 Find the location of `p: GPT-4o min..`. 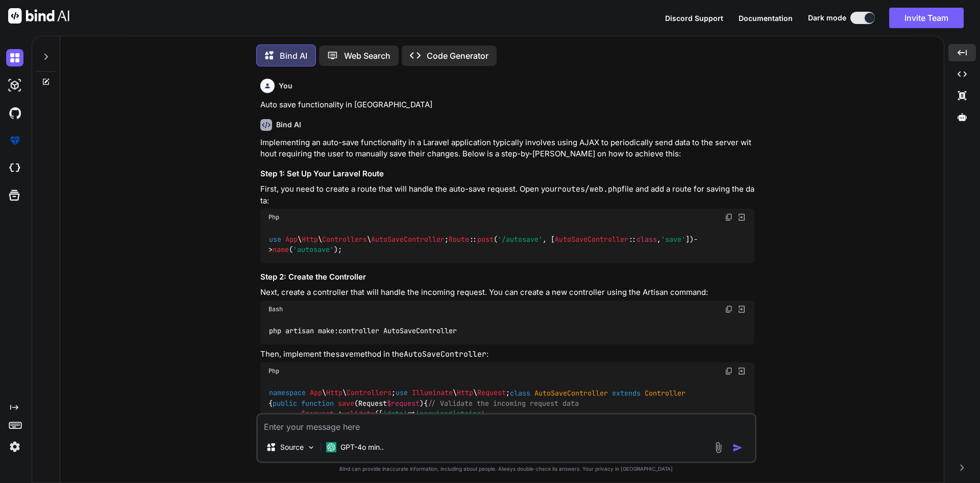

p: GPT-4o min.. is located at coordinates (362, 447).